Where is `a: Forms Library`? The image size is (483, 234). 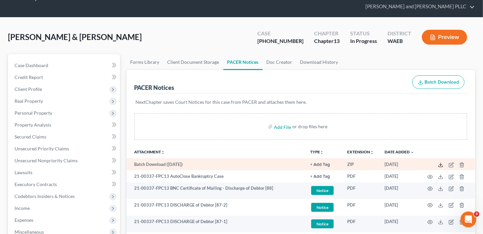
a: Forms Library is located at coordinates (145, 62).